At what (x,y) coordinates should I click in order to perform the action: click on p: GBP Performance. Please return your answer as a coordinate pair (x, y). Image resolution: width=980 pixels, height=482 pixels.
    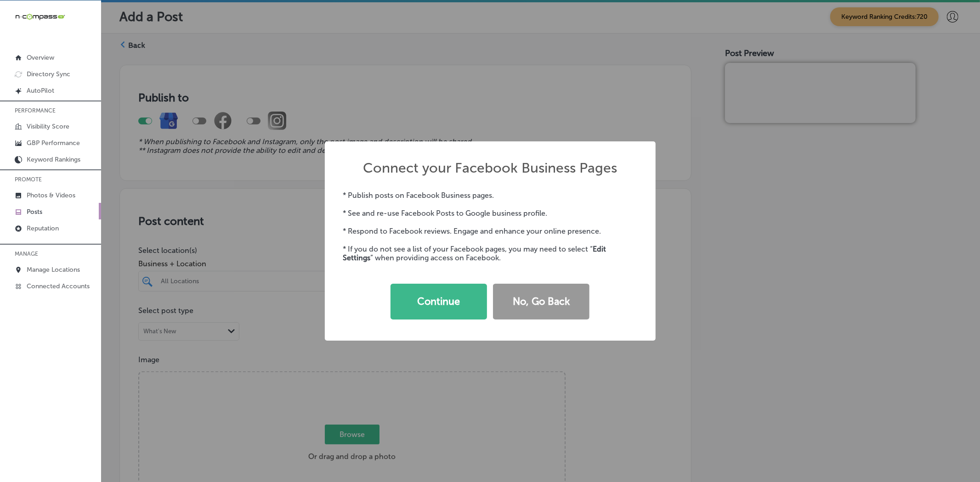
    Looking at the image, I should click on (53, 143).